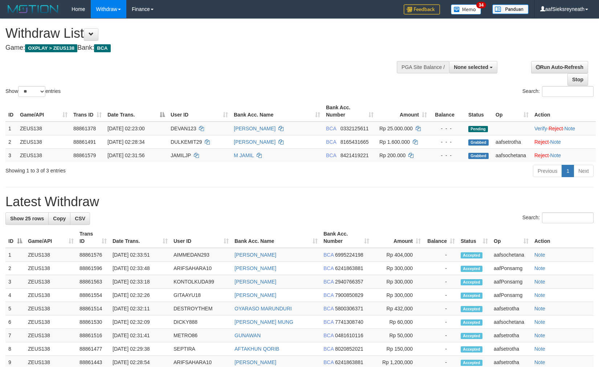 The width and height of the screenshot is (599, 367). Describe the element at coordinates (201, 282) in the screenshot. I see `td: KONTOLKUDA99` at that location.